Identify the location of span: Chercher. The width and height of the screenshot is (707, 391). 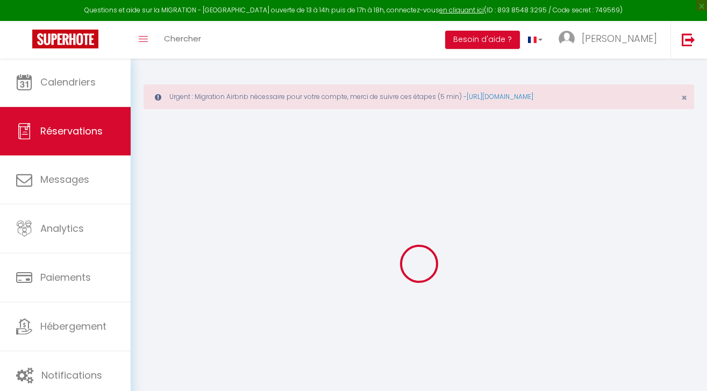
(182, 38).